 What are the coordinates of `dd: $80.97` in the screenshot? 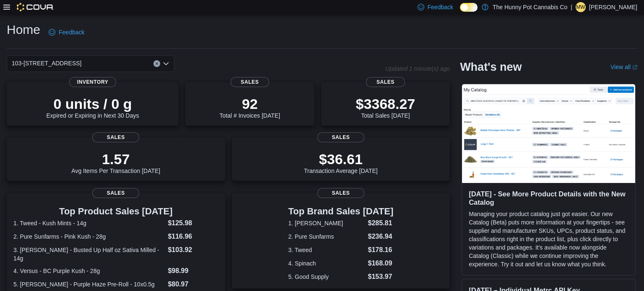 It's located at (193, 284).